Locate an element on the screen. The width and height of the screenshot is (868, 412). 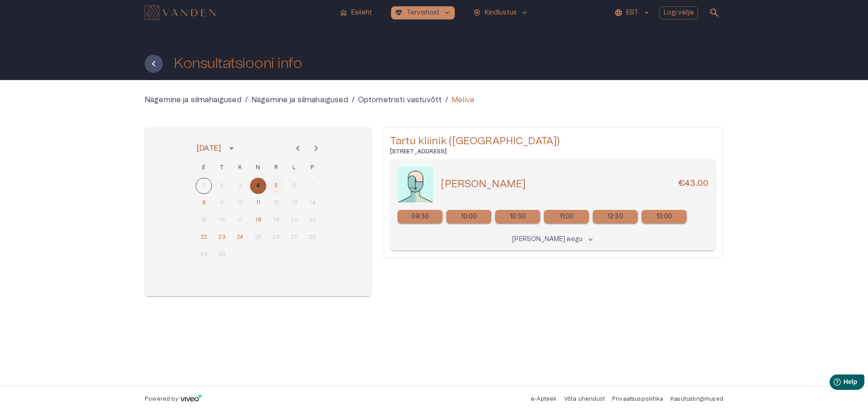
span: Help is located at coordinates (53, 11).